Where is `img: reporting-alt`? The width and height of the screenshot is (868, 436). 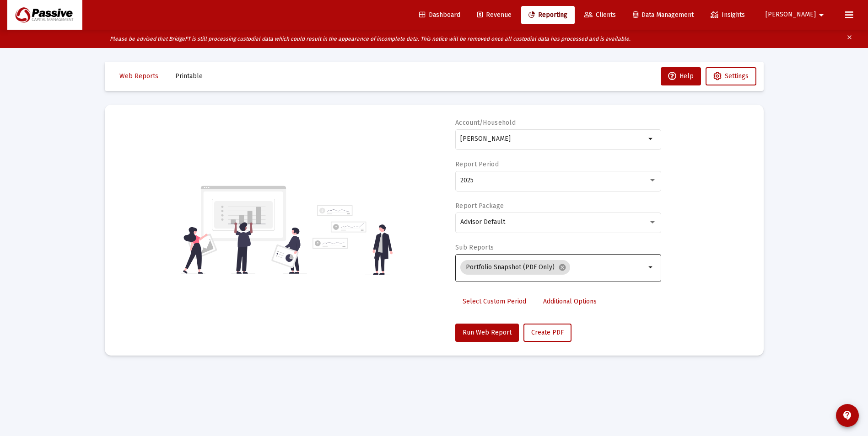
img: reporting-alt is located at coordinates (352, 240).